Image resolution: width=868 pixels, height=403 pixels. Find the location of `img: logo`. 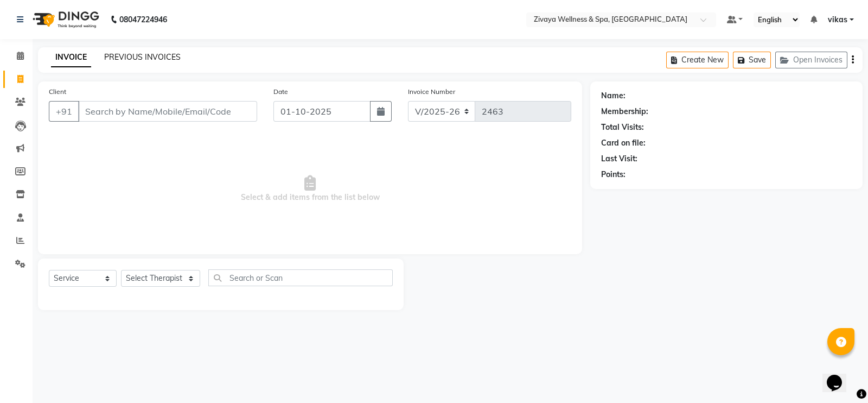

img: logo is located at coordinates (64, 19).